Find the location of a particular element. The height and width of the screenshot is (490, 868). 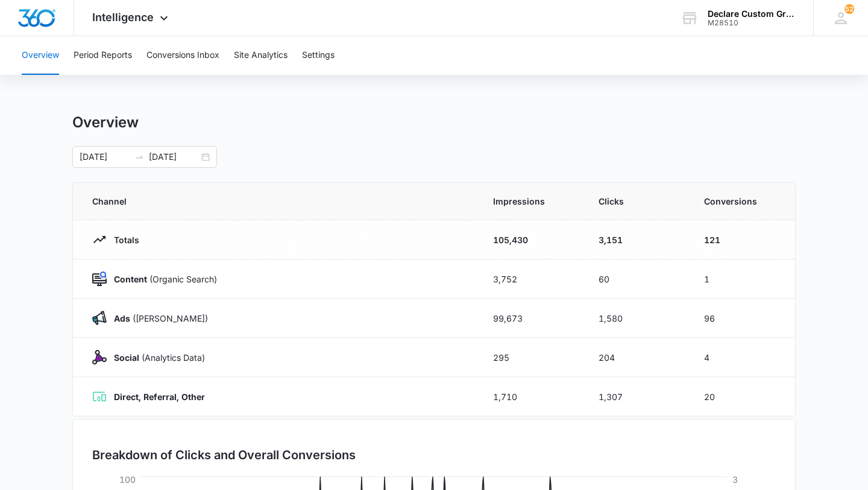

span: to is located at coordinates (139, 157).